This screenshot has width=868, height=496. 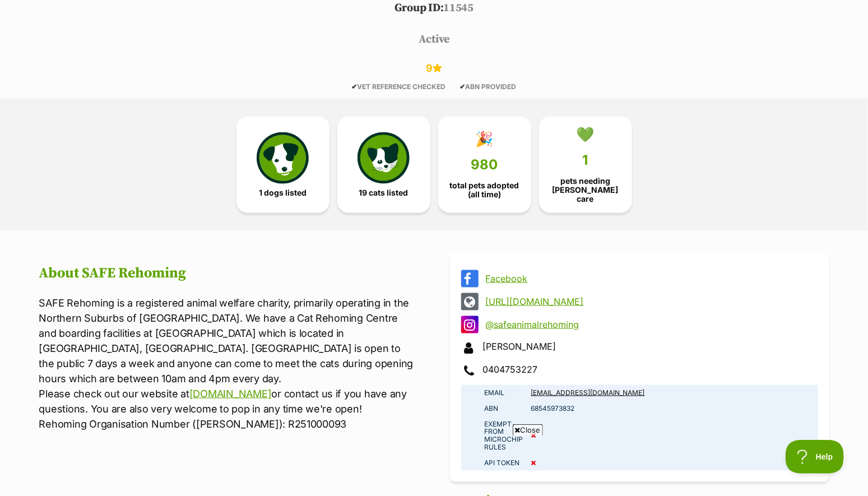 What do you see at coordinates (434, 40) in the screenshot?
I see `p: active` at bounding box center [434, 40].